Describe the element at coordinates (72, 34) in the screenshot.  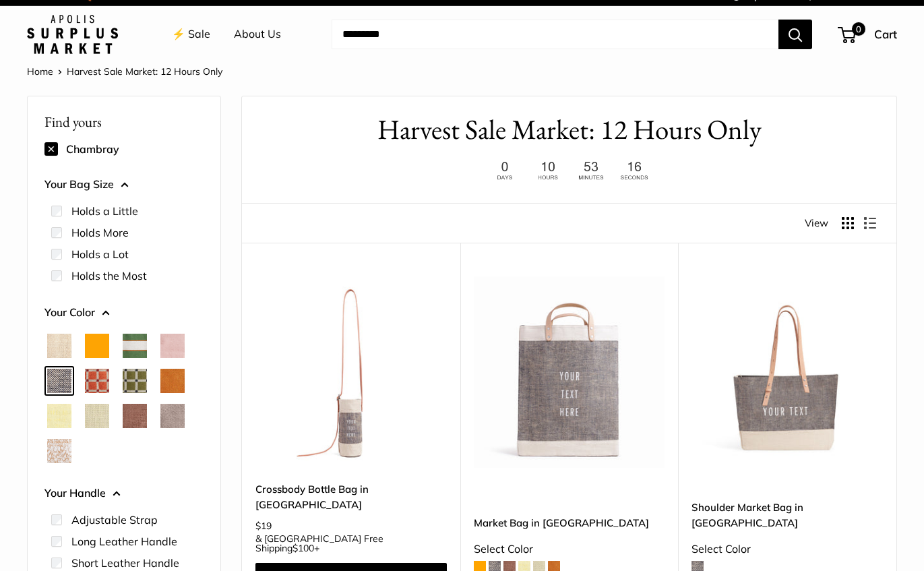
I see `img: Apolis: Surplus Market` at that location.